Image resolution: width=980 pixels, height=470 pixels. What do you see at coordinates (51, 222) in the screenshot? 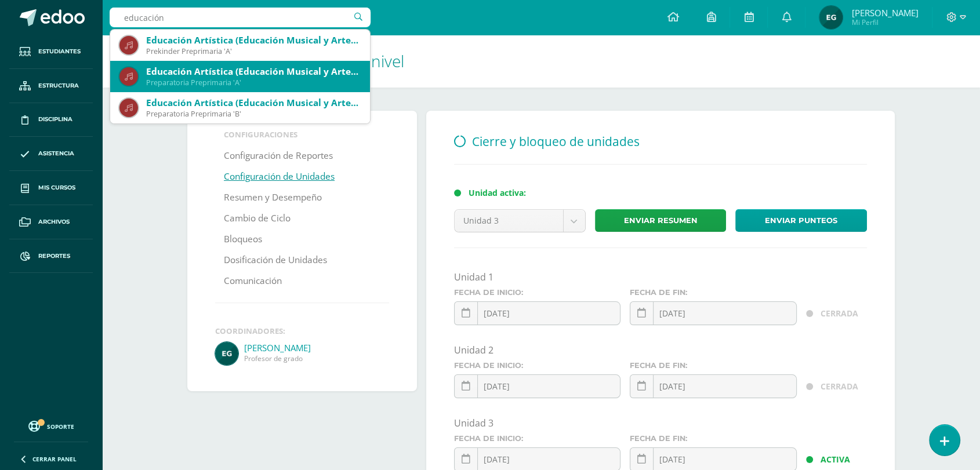
I see `a: Archivos` at bounding box center [51, 222].